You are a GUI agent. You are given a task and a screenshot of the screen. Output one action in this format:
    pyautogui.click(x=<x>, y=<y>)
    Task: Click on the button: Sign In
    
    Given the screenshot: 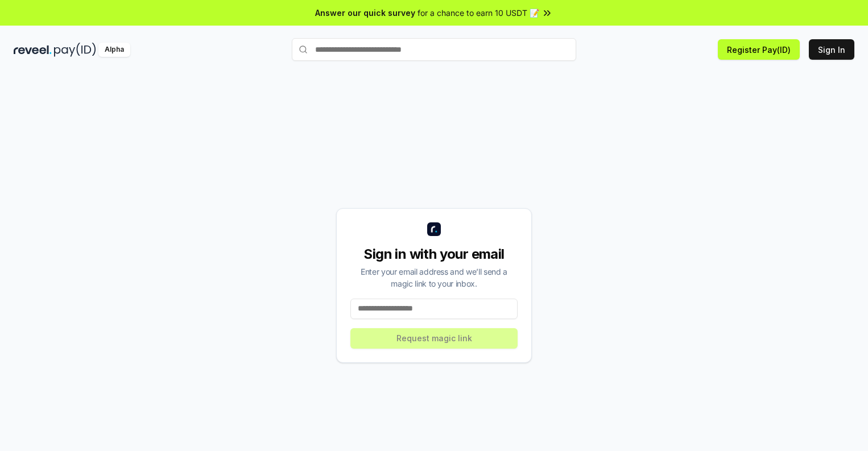 What is the action you would take?
    pyautogui.click(x=831, y=49)
    